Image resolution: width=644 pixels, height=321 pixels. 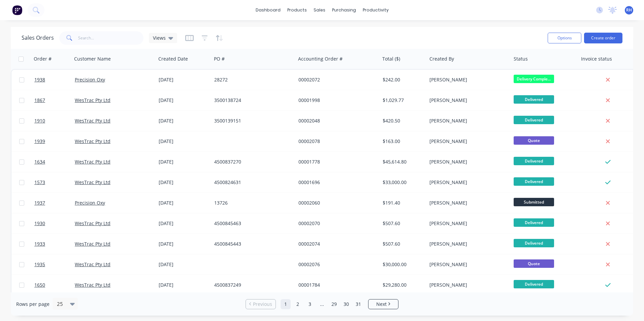 I want to click on a: 1937, so click(x=54, y=203).